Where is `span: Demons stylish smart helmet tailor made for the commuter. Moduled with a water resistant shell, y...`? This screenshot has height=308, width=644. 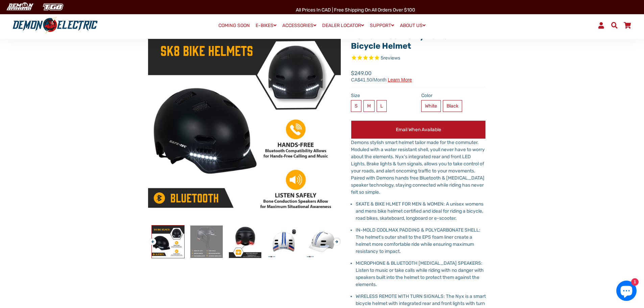 span: Demons stylish smart helmet tailor made for the commuter. Moduled with a water resistant shell, y... is located at coordinates (418, 167).